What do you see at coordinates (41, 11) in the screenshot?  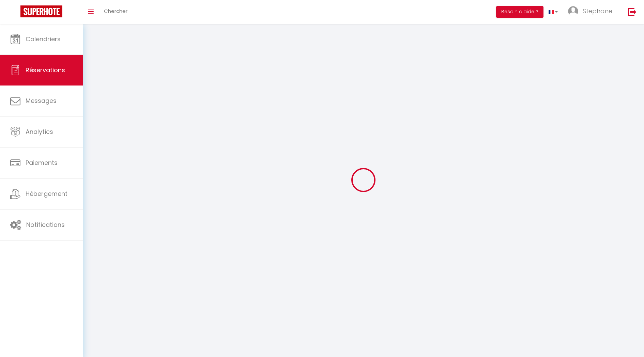 I see `img: Super Booking` at bounding box center [41, 11].